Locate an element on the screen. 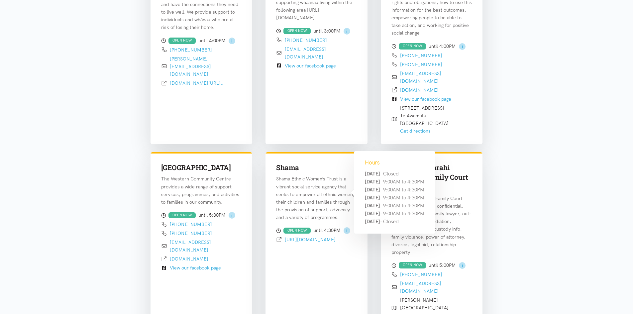 The width and height of the screenshot is (633, 314). h3: Shama is located at coordinates (316, 167).